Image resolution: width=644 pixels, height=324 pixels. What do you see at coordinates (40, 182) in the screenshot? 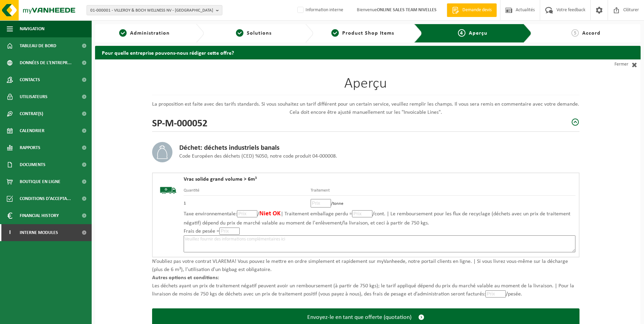
I see `span: Boutique en ligne` at bounding box center [40, 182].